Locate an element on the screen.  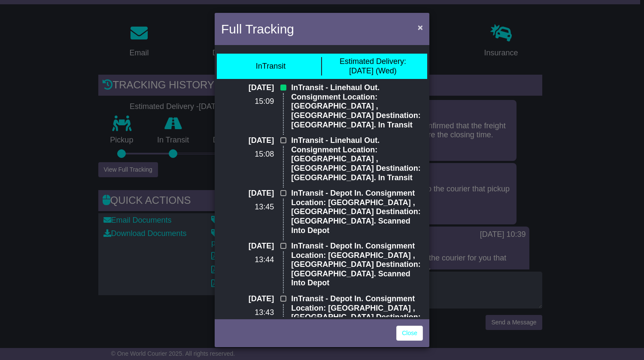
button: Close is located at coordinates (420, 27).